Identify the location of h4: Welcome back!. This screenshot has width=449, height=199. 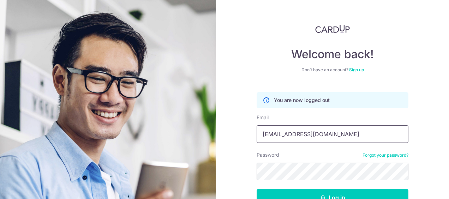
(332, 54).